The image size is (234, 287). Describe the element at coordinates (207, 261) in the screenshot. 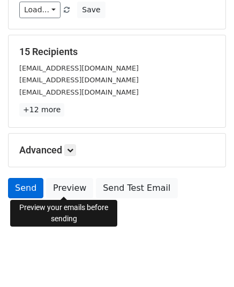

I see `div: Chat Widget` at that location.